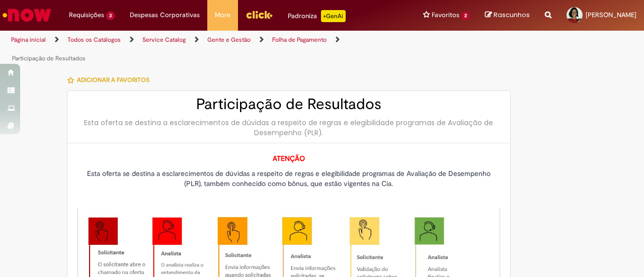 The image size is (644, 277). I want to click on span: Favoritos, so click(445, 15).